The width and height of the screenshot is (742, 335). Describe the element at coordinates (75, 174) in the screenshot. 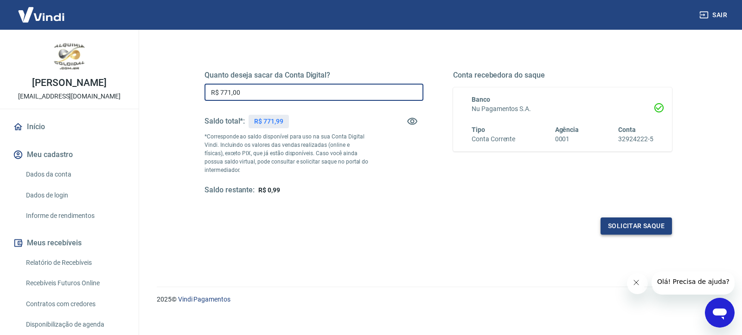

I see `a: Dados da conta` at that location.